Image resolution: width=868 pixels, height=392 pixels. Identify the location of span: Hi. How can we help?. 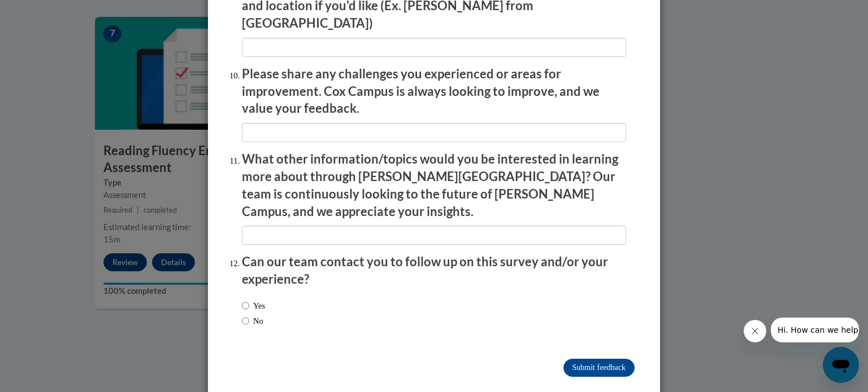
(49, 12).